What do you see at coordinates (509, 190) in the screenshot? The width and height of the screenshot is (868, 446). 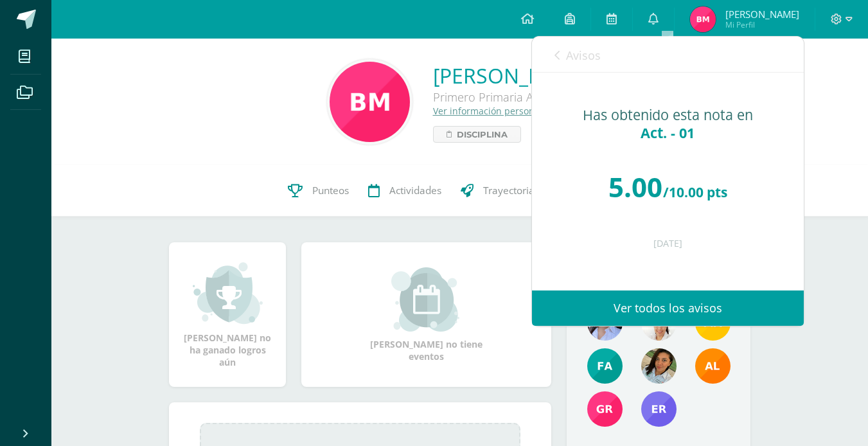 I see `span: Trayectoria` at bounding box center [509, 190].